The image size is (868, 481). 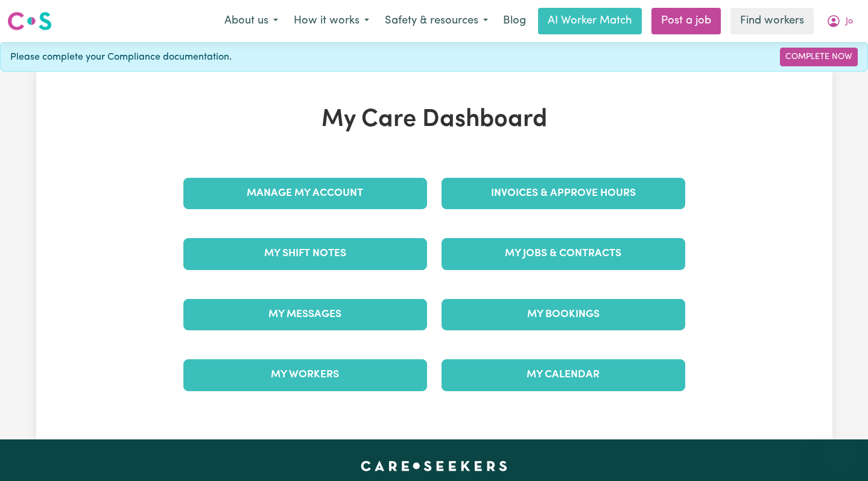 What do you see at coordinates (433, 466) in the screenshot?
I see `a: Careseekers home page` at bounding box center [433, 466].